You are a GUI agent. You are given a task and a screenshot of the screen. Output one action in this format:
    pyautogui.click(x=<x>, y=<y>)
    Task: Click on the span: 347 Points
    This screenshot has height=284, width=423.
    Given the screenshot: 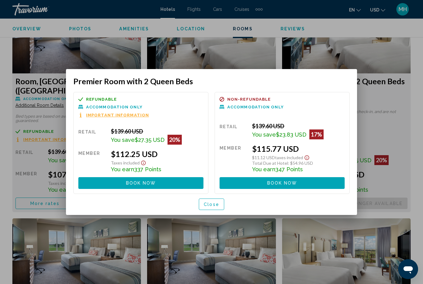 What is the action you would take?
    pyautogui.click(x=289, y=169)
    